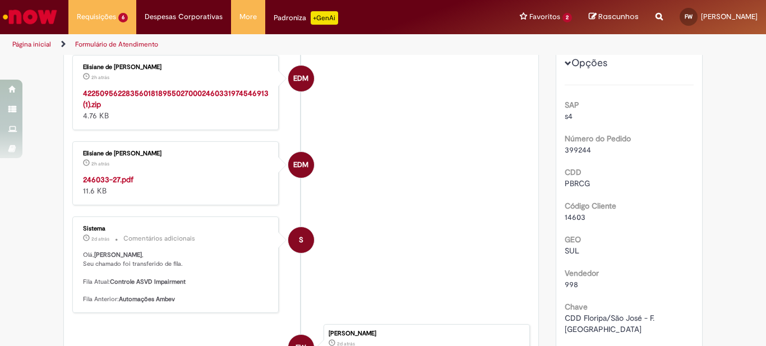  I want to click on span: PBRCG, so click(577, 183).